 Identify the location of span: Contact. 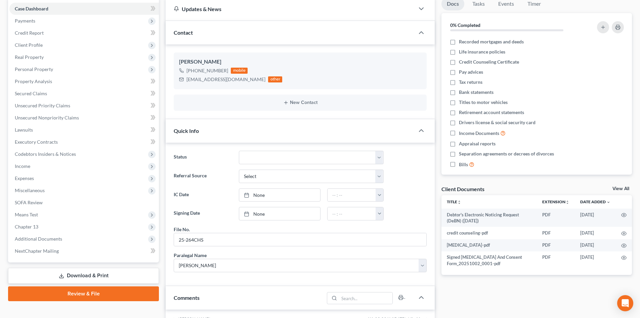
(183, 32).